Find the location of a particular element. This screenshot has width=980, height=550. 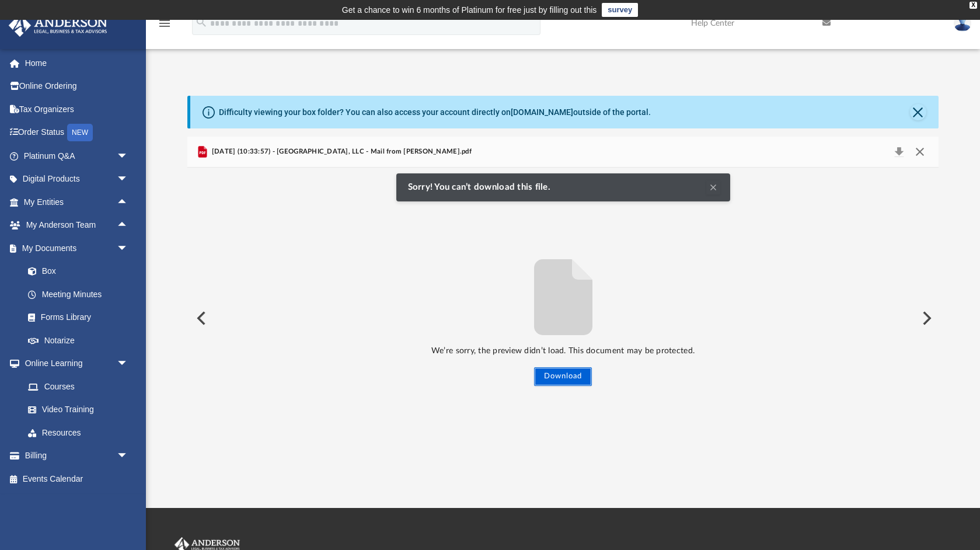

i: menu is located at coordinates (165, 23).